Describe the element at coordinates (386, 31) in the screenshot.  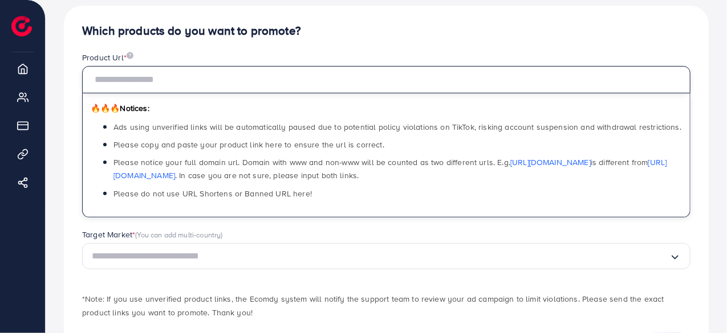
I see `h4: Which products do you want to promote?` at that location.